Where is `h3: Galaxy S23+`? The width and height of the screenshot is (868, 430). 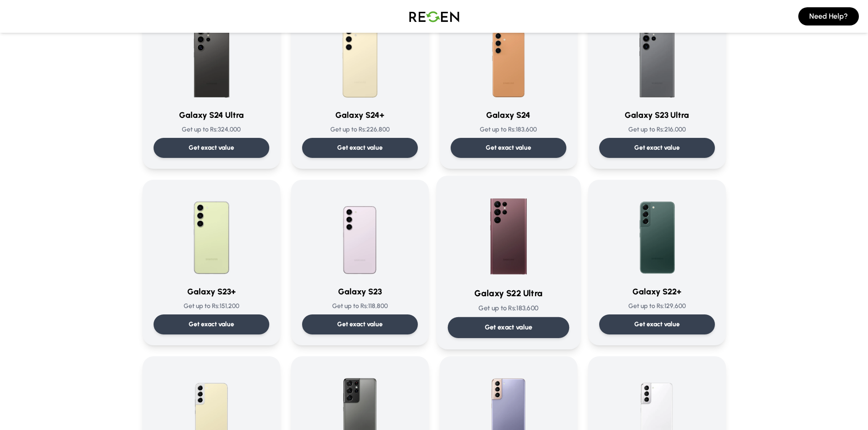
h3: Galaxy S23+ is located at coordinates (212, 291).